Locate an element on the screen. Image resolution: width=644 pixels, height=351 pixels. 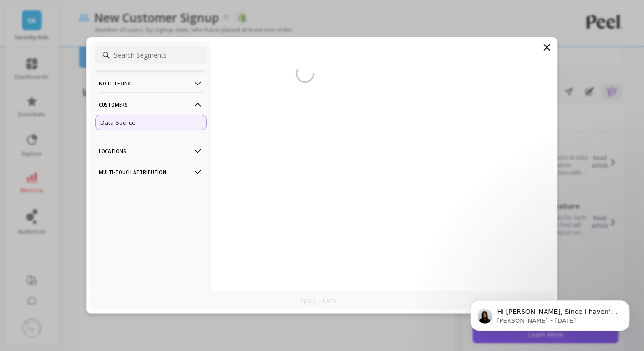
p: Message from Kateryna, sent 2d ago is located at coordinates (101, 41).